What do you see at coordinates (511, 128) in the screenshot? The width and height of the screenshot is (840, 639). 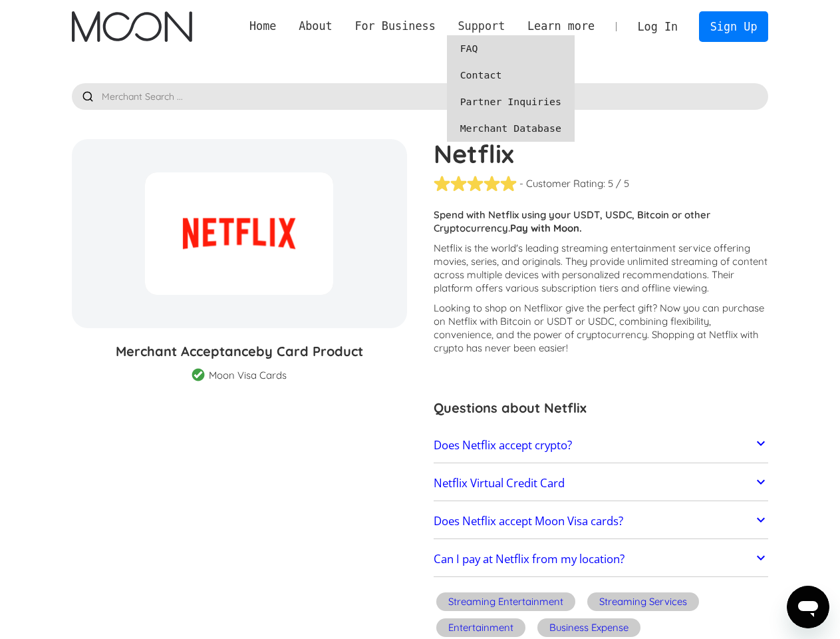 I see `a: Merchant Database` at bounding box center [511, 128].